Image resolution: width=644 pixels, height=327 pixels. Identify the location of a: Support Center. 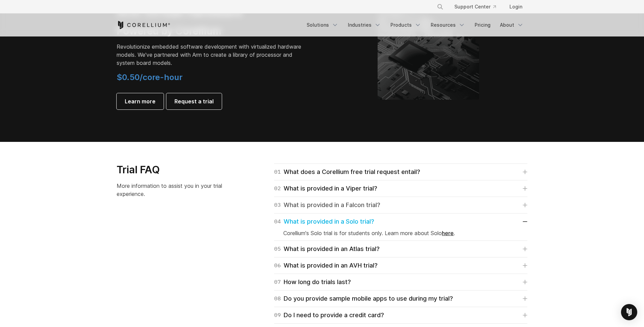
(475, 7).